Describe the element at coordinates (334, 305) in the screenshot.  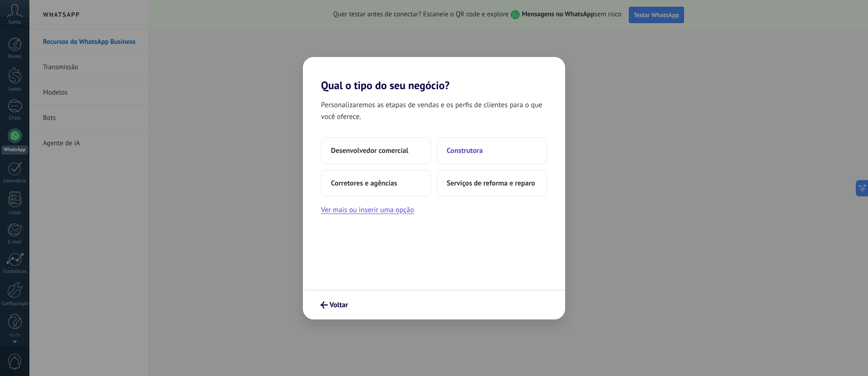
I see `button: Voltar` at that location.